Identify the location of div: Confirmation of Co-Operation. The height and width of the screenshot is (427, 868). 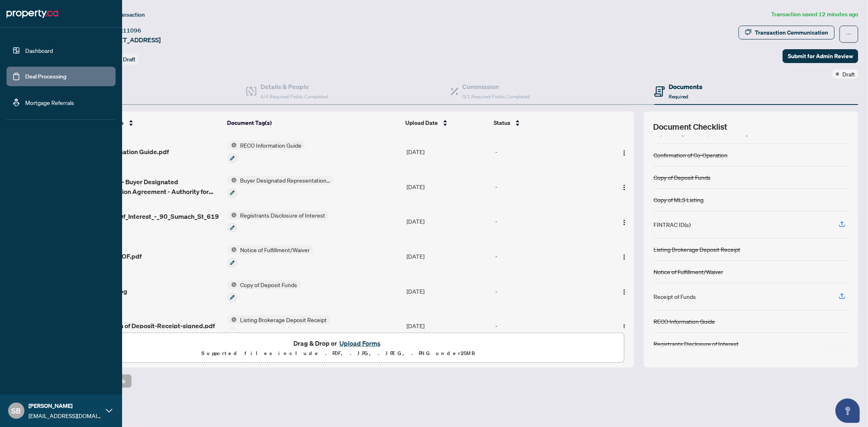
(690, 155).